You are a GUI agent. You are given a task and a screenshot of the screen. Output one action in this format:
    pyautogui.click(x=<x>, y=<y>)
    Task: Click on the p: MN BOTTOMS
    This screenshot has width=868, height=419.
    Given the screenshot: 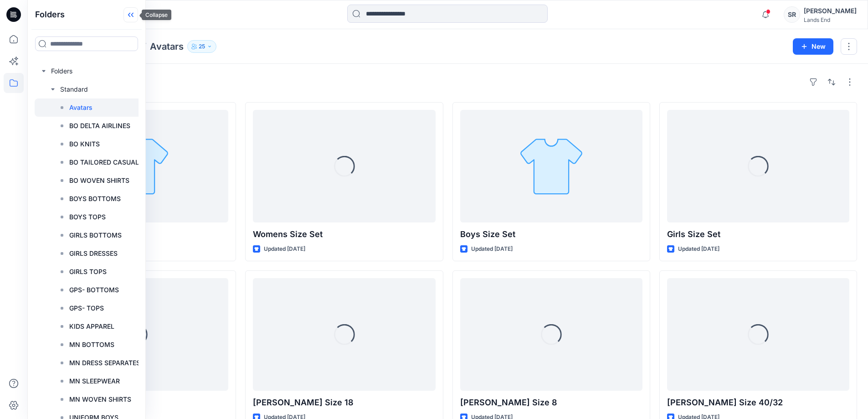 What is the action you would take?
    pyautogui.click(x=91, y=345)
    